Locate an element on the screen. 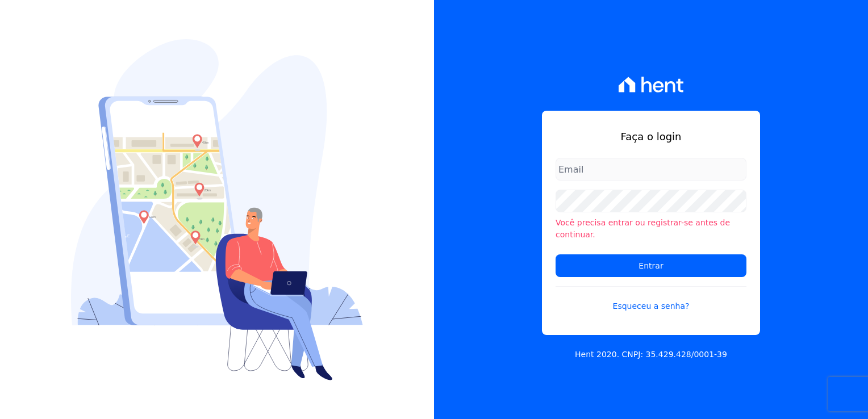 Image resolution: width=868 pixels, height=419 pixels. li: Você precisa entrar ou registrar-se antes de continuar. is located at coordinates (651, 229).